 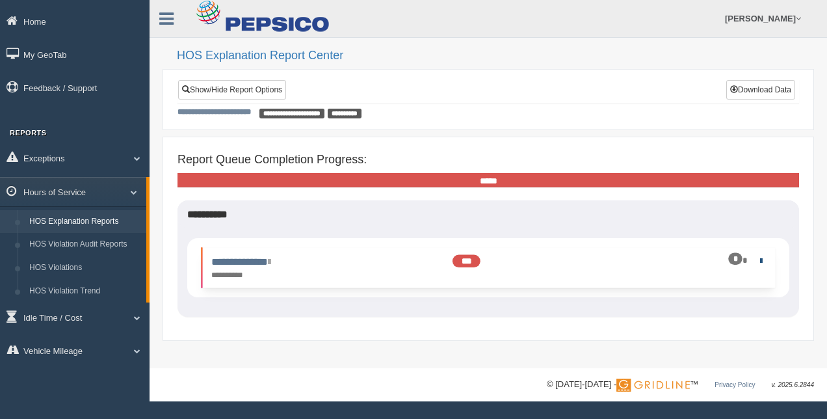 I want to click on span: v. 2025.6.2844, so click(x=792, y=384).